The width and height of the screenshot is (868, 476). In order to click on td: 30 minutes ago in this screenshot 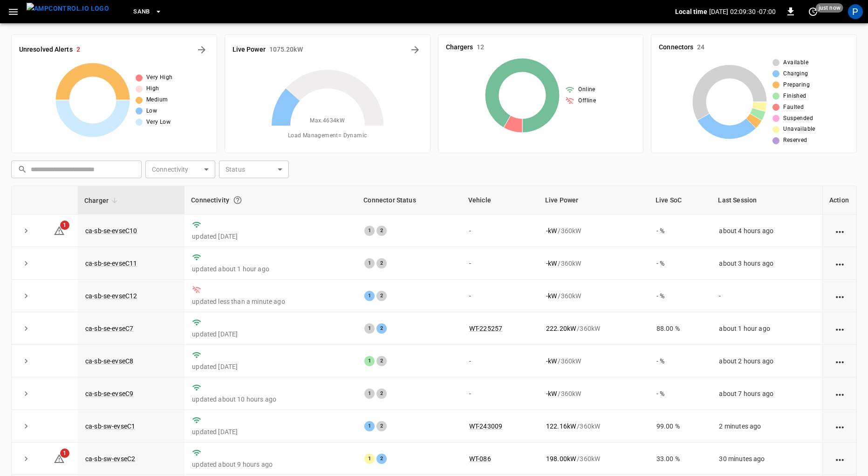, I will do `click(767, 459)`.